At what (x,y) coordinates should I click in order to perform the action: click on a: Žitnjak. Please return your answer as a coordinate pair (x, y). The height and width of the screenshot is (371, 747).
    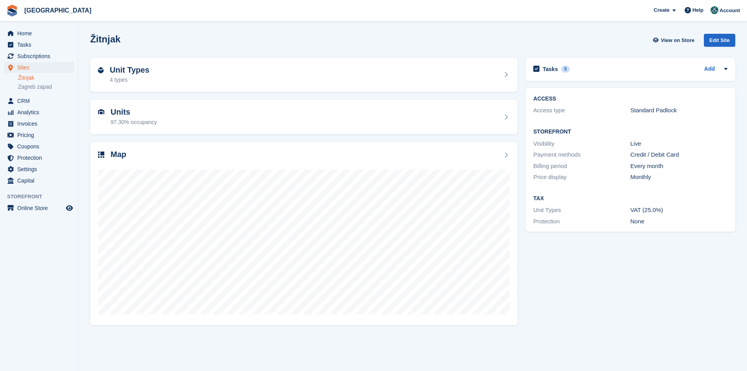
    Looking at the image, I should click on (46, 78).